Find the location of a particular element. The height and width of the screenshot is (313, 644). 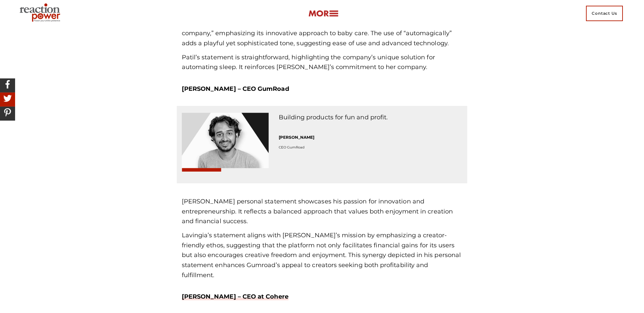

p: Patil’s statement is straightforward, highlighting the company’s unique solution for automating s... is located at coordinates (322, 62).